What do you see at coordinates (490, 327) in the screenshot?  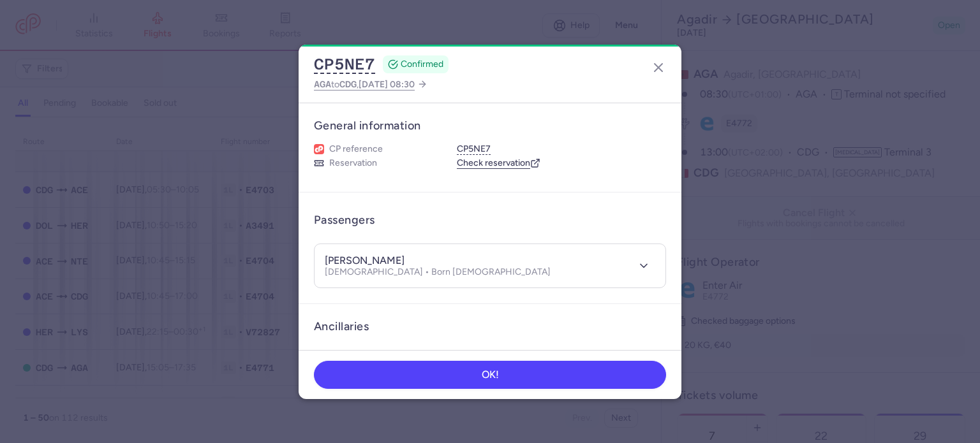 I see `h3: Ancillaries` at bounding box center [490, 327].